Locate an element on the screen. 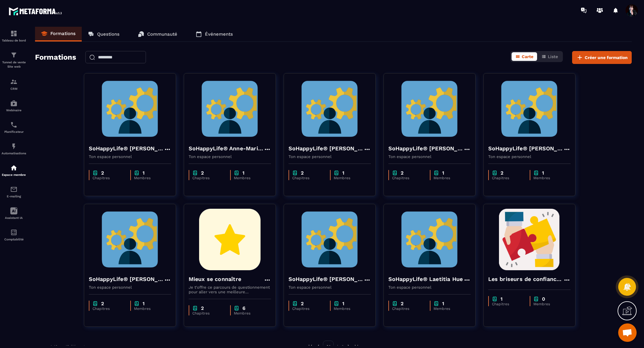 The image size is (644, 348). h2: Formations is located at coordinates (55, 57).